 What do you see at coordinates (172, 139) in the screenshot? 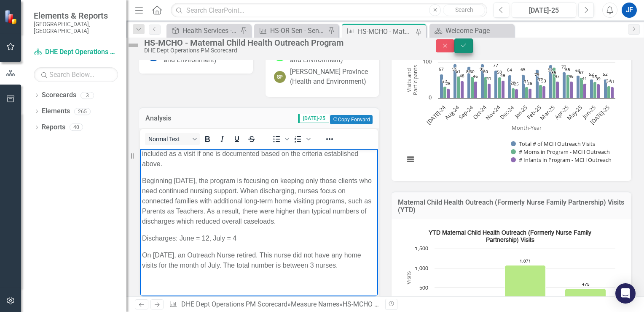
I see `button: Block Normal Text` at bounding box center [172, 139].